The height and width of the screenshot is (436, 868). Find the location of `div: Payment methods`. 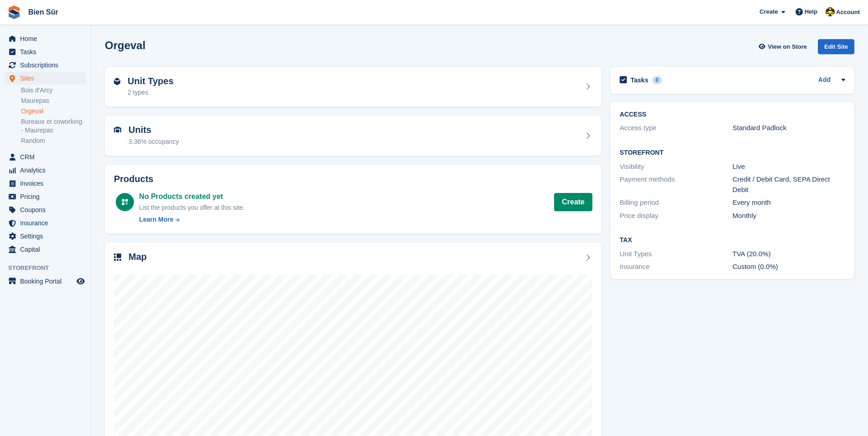

div: Payment methods is located at coordinates (675, 185).